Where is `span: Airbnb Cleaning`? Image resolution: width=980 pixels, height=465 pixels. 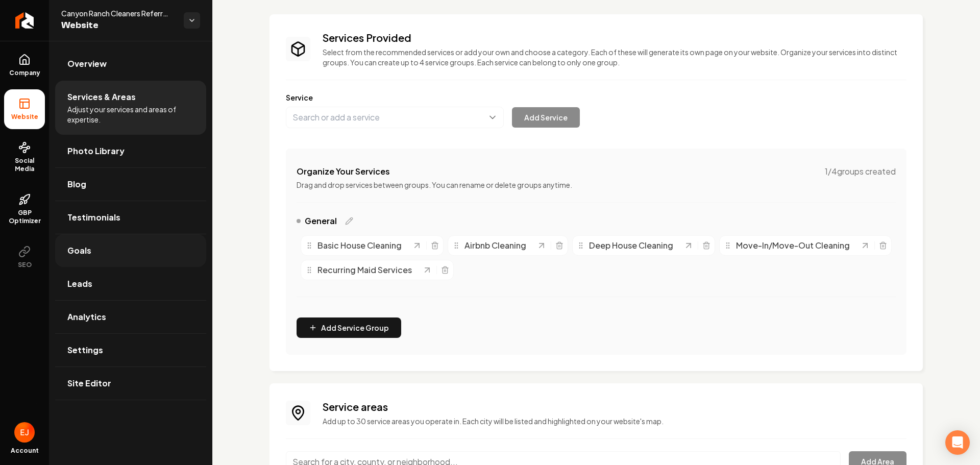
span: Airbnb Cleaning is located at coordinates (495, 245).